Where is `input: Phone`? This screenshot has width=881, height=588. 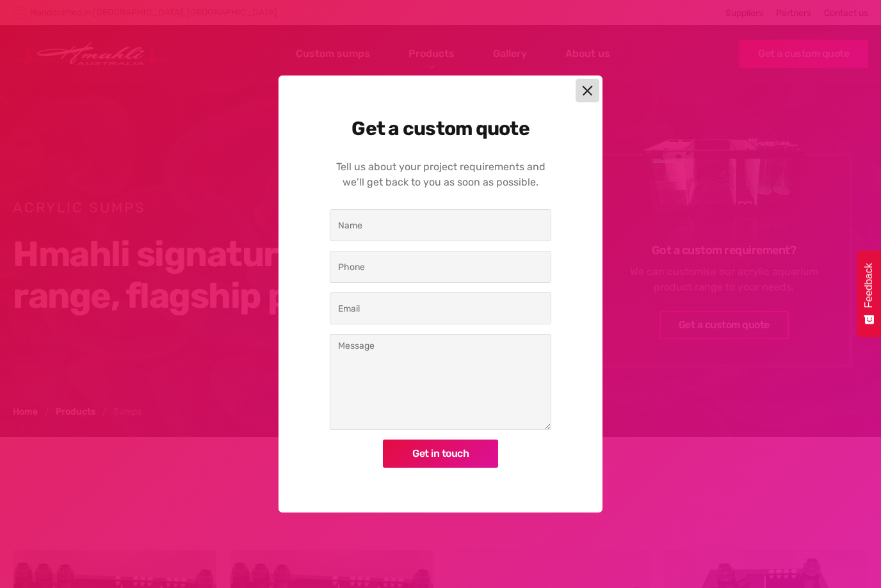 input: Phone is located at coordinates (440, 267).